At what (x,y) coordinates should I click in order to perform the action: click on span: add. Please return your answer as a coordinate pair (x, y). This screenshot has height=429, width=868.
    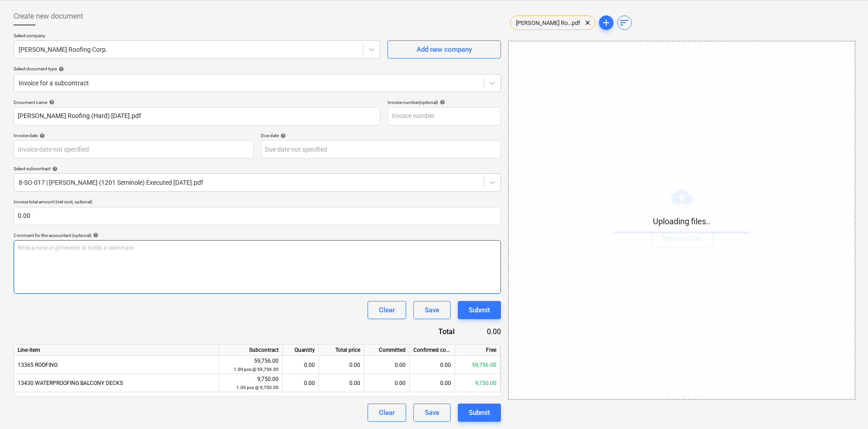
    Looking at the image, I should click on (607, 23).